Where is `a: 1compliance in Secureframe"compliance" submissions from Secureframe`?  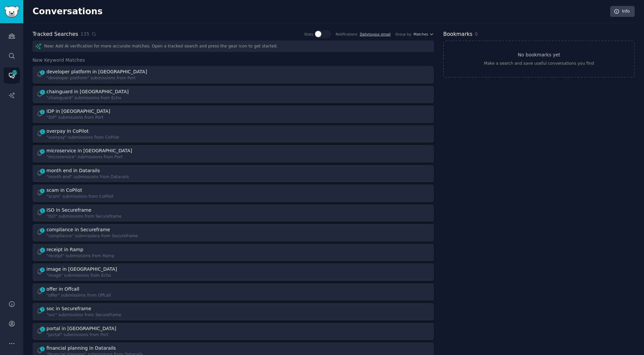
a: 1compliance in Secureframe"compliance" submissions from Secureframe is located at coordinates (233, 233).